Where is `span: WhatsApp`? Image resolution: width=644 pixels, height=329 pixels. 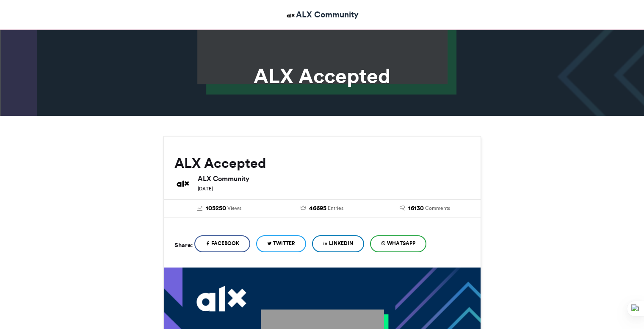
span: WhatsApp is located at coordinates (401, 243).